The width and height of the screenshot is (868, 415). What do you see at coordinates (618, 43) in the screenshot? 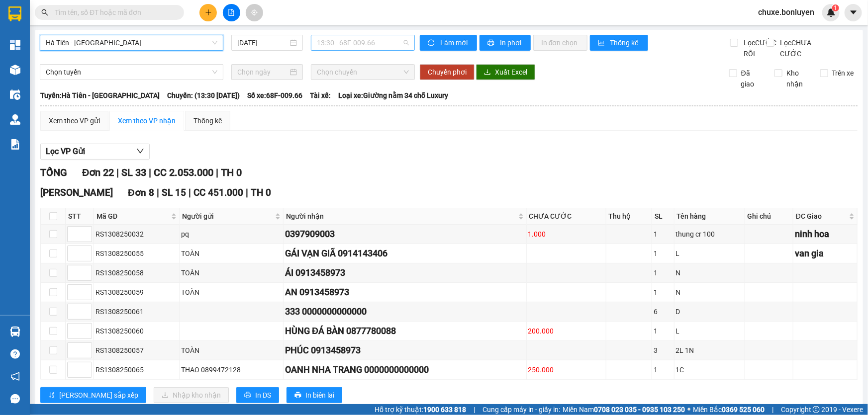
I see `button: bar-chartThống kê` at bounding box center [618, 43].